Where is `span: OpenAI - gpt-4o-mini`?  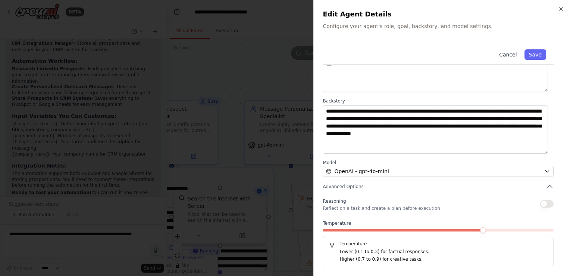
span: OpenAI - gpt-4o-mini is located at coordinates (362, 171).